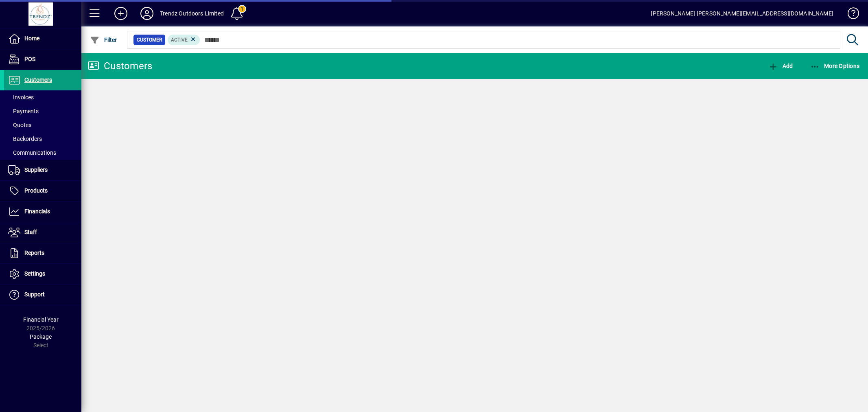  I want to click on a: Reports, so click(43, 253).